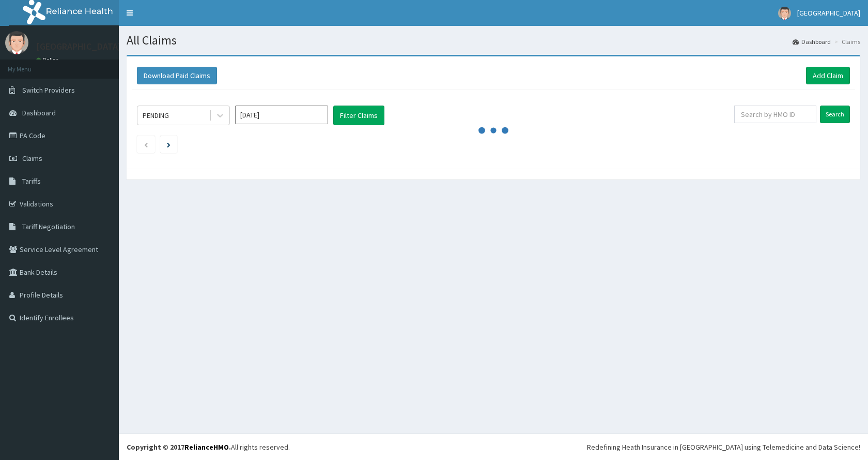 The image size is (868, 460). Describe the element at coordinates (146, 144) in the screenshot. I see `a: Previous page` at that location.